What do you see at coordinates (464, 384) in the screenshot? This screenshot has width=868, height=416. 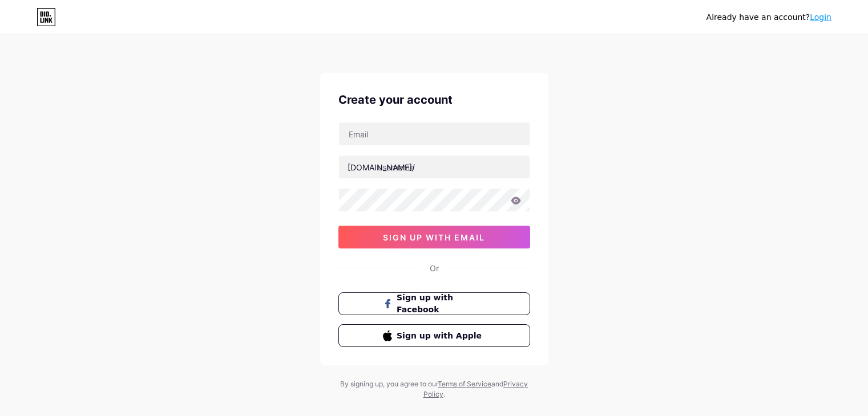 I see `a: Terms of Service` at bounding box center [464, 384].